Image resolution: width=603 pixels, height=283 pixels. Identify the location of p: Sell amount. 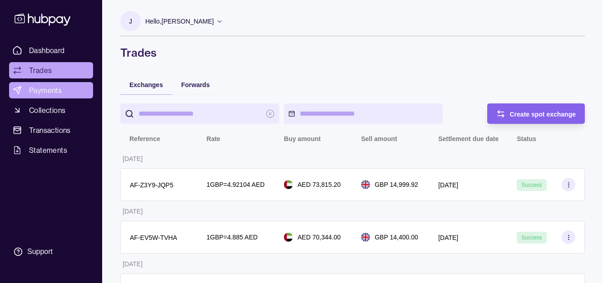
(379, 139).